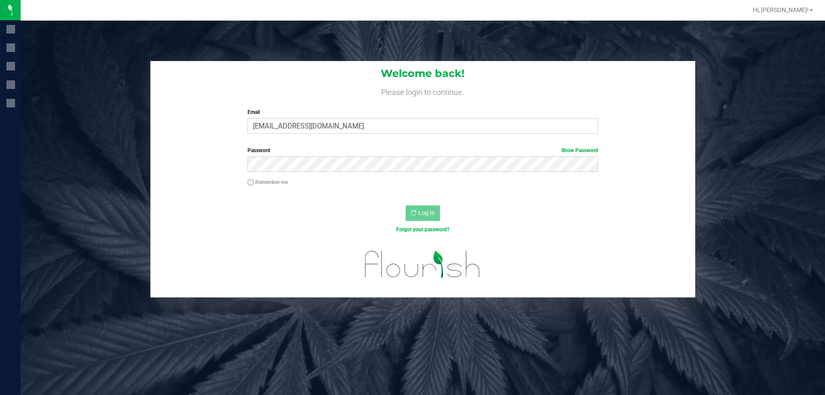  What do you see at coordinates (423, 213) in the screenshot?
I see `button: Log In` at bounding box center [423, 213].